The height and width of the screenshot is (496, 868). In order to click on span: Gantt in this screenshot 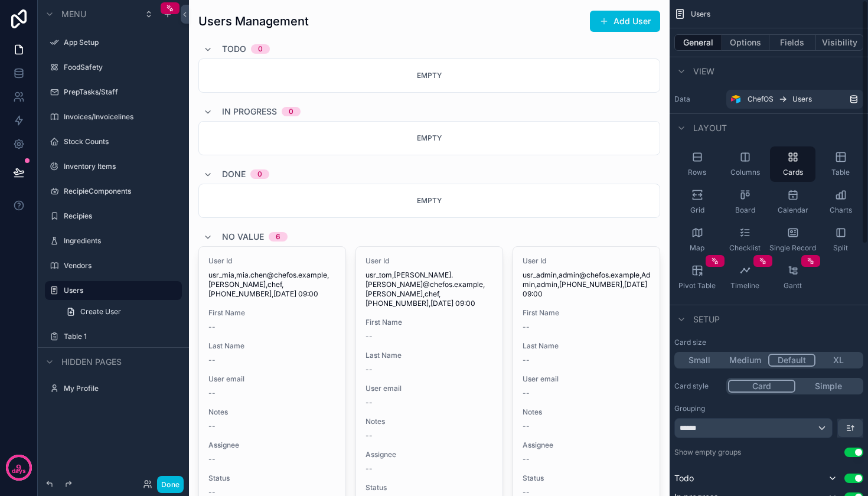, I will do `click(792, 286)`.